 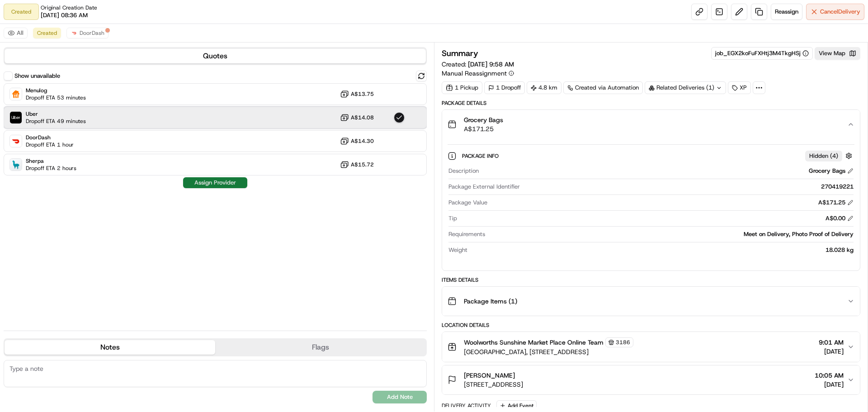 What do you see at coordinates (55, 114) in the screenshot?
I see `span: Uber` at bounding box center [55, 114].